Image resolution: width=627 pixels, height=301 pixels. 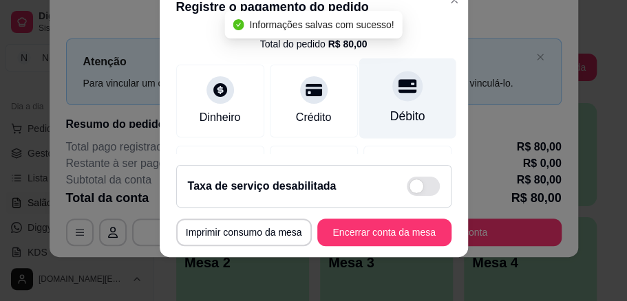 What do you see at coordinates (238, 25) in the screenshot?
I see `span: check-circle` at bounding box center [238, 25].